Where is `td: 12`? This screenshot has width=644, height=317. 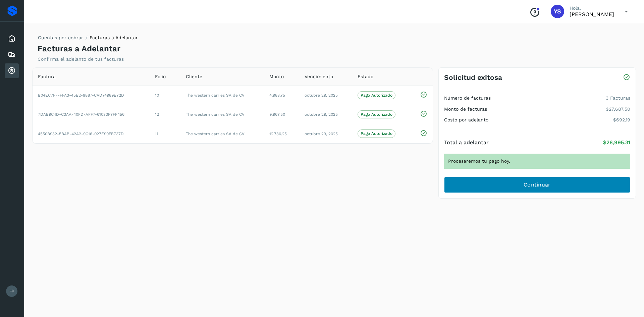 td: 12 is located at coordinates (165, 114).